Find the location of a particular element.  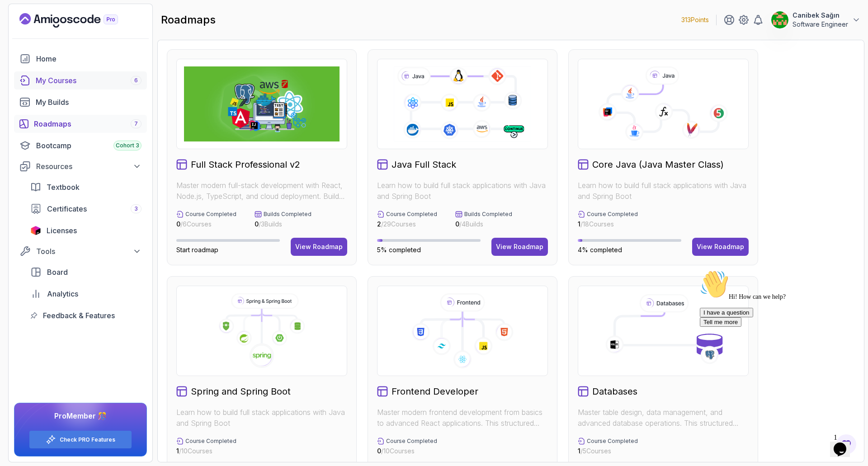

p: / 4 Builds is located at coordinates (483, 224).